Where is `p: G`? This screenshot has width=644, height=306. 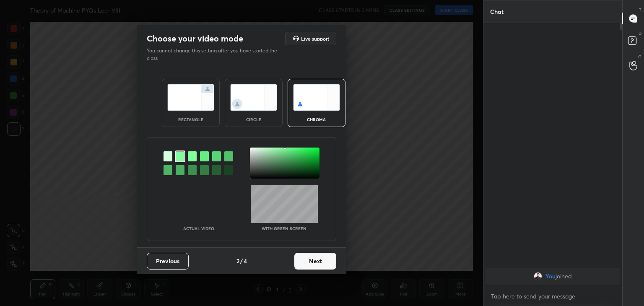 p: G is located at coordinates (640, 57).